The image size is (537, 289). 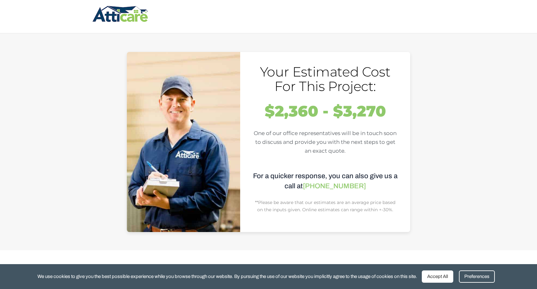 What do you see at coordinates (183, 142) in the screenshot?
I see `img: hvac-tech-3.jpg` at bounding box center [183, 142].